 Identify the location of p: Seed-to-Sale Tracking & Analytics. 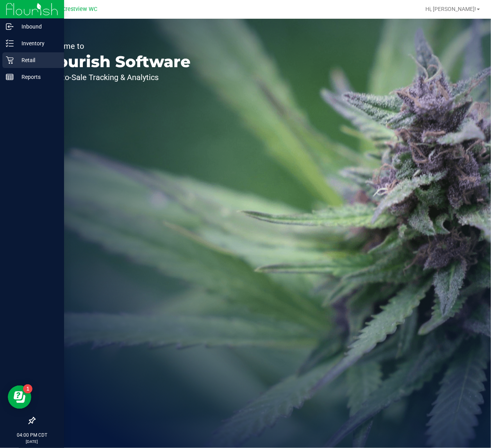
(116, 77).